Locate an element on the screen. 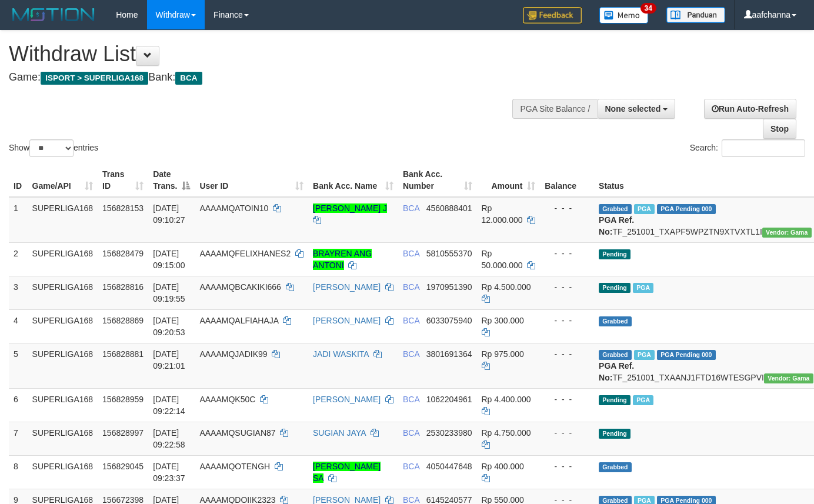 The image size is (814, 504). span: Copy 1062204961 to clipboard is located at coordinates (449, 399).